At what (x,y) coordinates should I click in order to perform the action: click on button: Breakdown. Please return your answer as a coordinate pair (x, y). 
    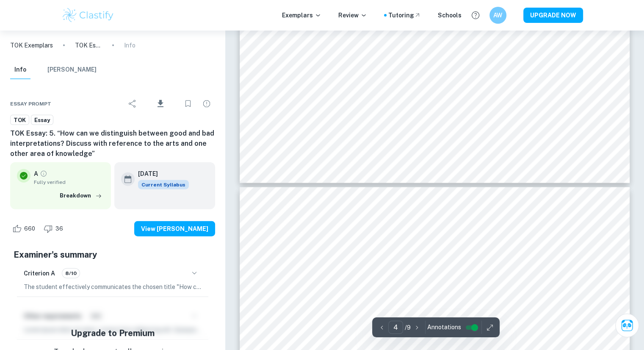
    Looking at the image, I should click on (81, 196).